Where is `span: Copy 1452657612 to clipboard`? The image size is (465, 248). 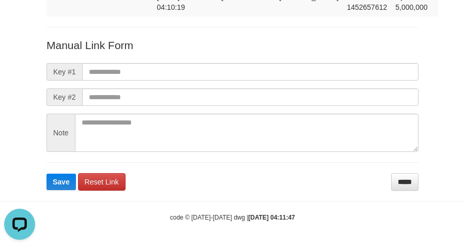
span: Copy 1452657612 to clipboard is located at coordinates (367, 7).